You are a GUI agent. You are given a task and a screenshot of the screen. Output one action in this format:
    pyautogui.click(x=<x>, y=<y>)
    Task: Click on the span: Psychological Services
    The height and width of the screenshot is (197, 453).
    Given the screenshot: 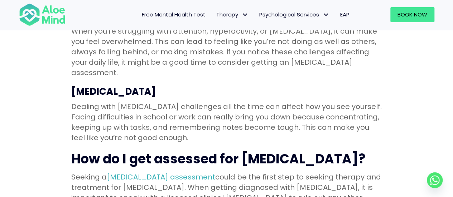 What is the action you would take?
    pyautogui.click(x=295, y=14)
    